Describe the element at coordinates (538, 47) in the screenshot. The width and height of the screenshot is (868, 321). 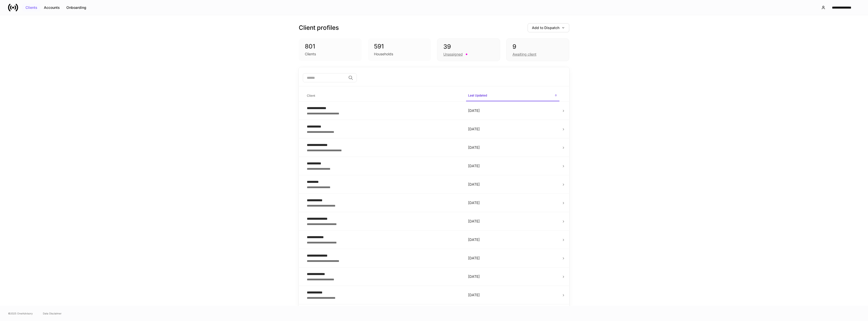
I see `div: 9` at that location.